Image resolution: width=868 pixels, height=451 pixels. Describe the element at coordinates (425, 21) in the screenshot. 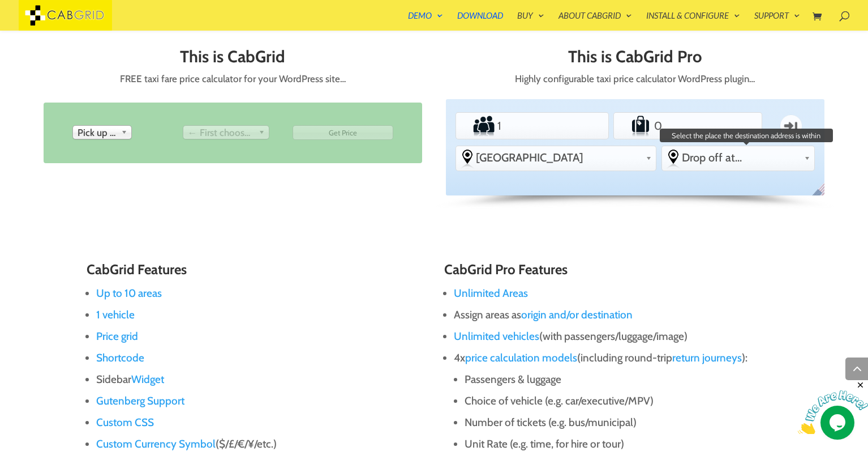

I see `a: Demo` at that location.